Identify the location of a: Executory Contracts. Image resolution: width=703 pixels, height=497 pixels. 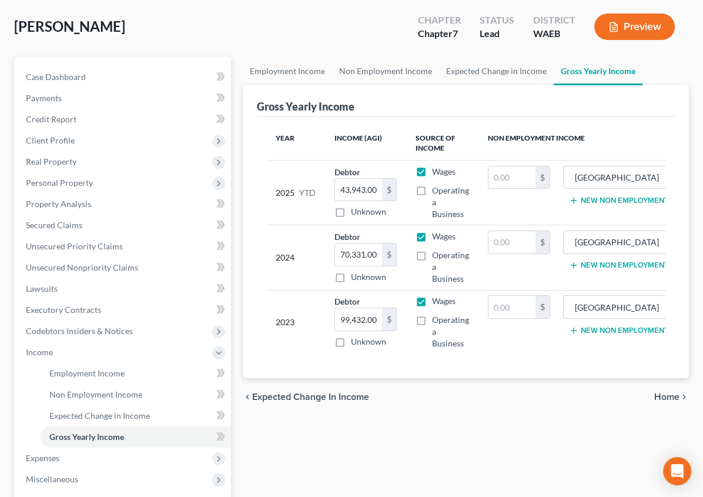
(123, 310).